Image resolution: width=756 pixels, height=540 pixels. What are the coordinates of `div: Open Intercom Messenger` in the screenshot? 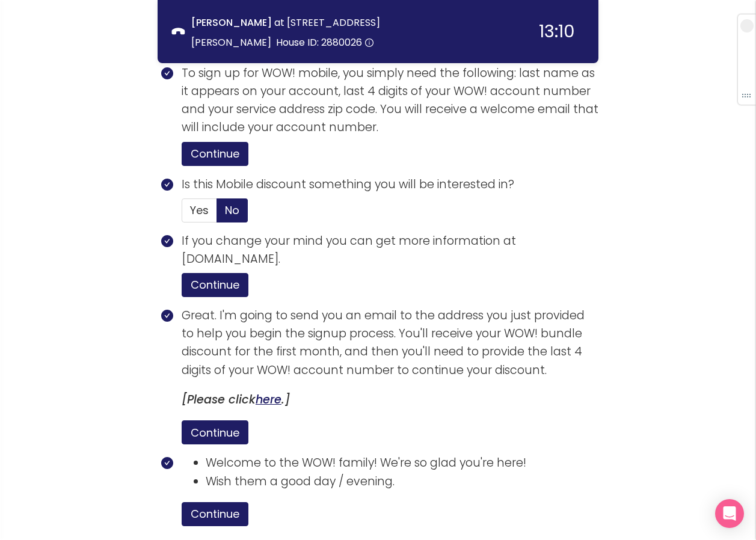 It's located at (729, 513).